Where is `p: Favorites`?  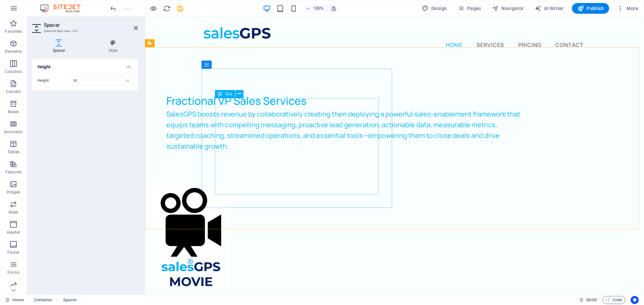
p: Favorites is located at coordinates (13, 31).